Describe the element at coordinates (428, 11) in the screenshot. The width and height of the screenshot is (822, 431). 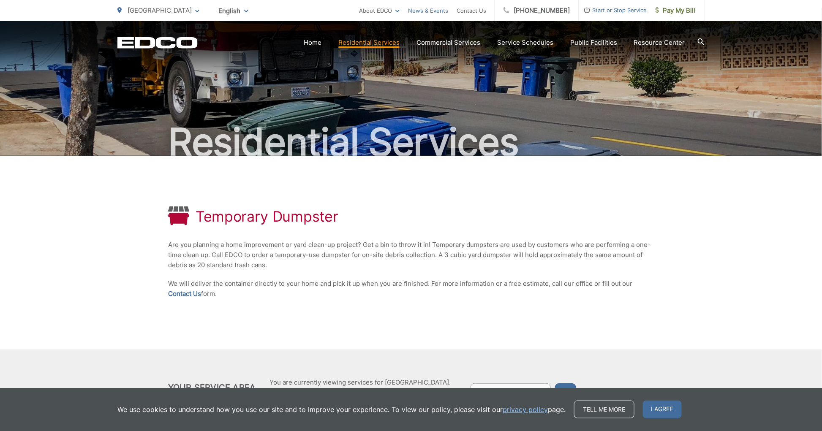
I see `a: News & Events` at that location.